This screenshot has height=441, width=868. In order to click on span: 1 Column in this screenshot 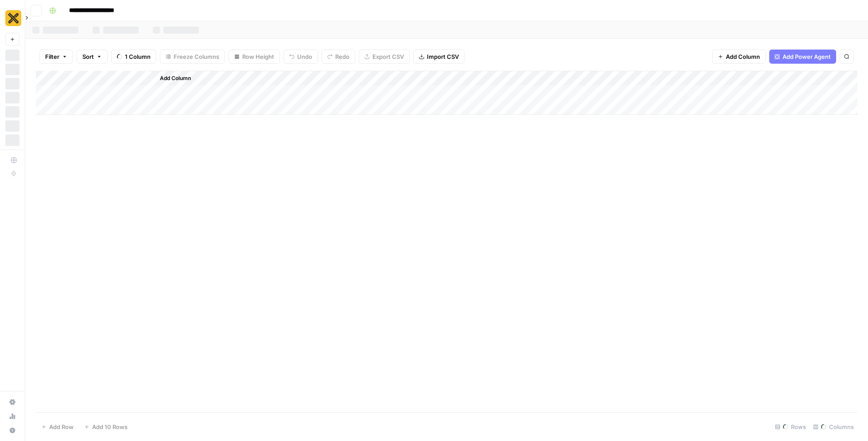, I will do `click(138, 57)`.